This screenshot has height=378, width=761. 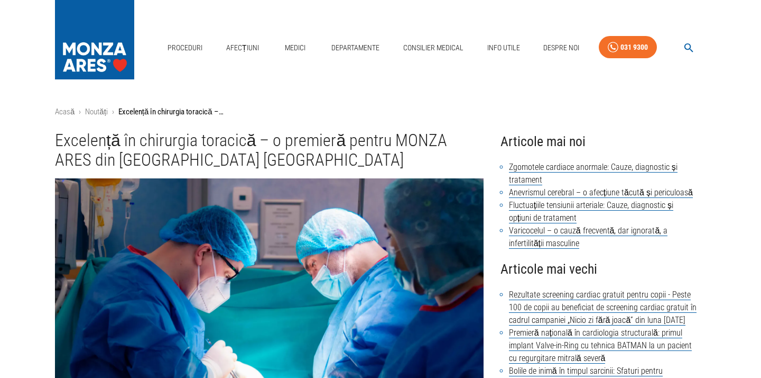 I want to click on a: Noutăți, so click(x=96, y=112).